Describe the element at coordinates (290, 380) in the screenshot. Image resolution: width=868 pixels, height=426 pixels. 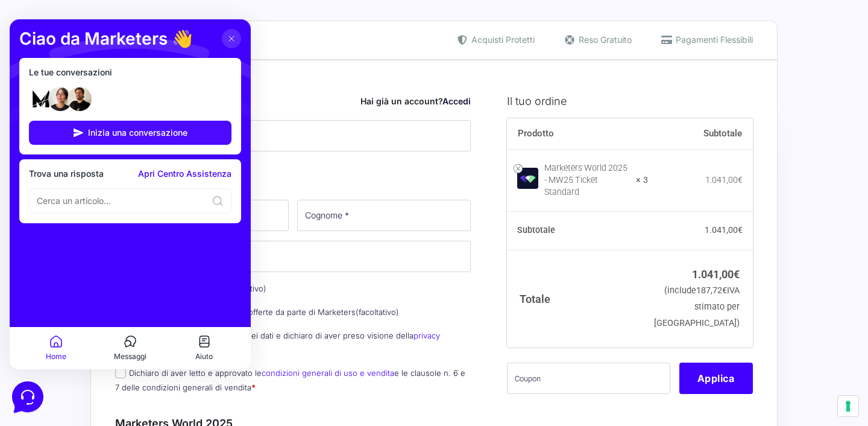
I see `label: Dichiaro di aver letto e approvato le e le clausole n. 6 e 7 delle condizioni generali di vendita` at that location.